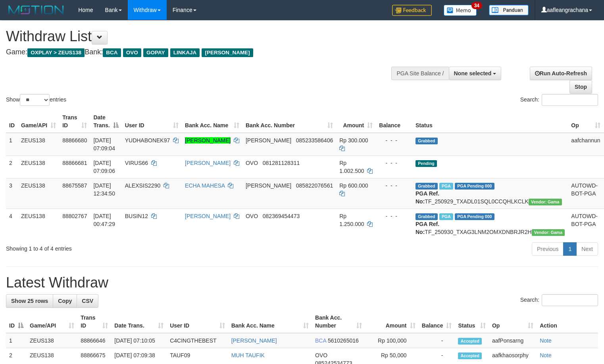 Image resolution: width=604 pixels, height=364 pixels. Describe the element at coordinates (354, 141) in the screenshot. I see `span: Rp 300.000` at that location.